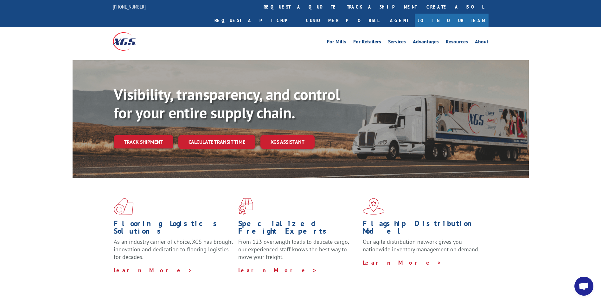 Image resolution: width=601 pixels, height=302 pixels. What do you see at coordinates (256, 20) in the screenshot?
I see `a: Request a pickup` at bounding box center [256, 20].